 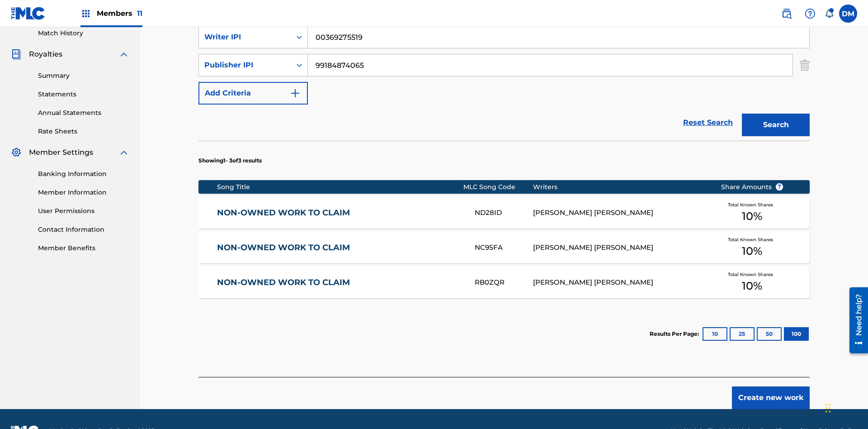 I want to click on div: Open Resource Center, so click(x=16, y=37).